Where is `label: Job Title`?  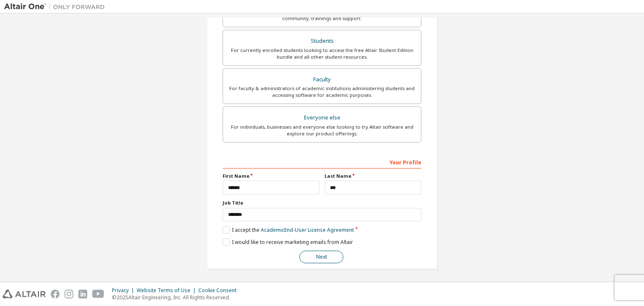
label: Job Title is located at coordinates (322, 203).